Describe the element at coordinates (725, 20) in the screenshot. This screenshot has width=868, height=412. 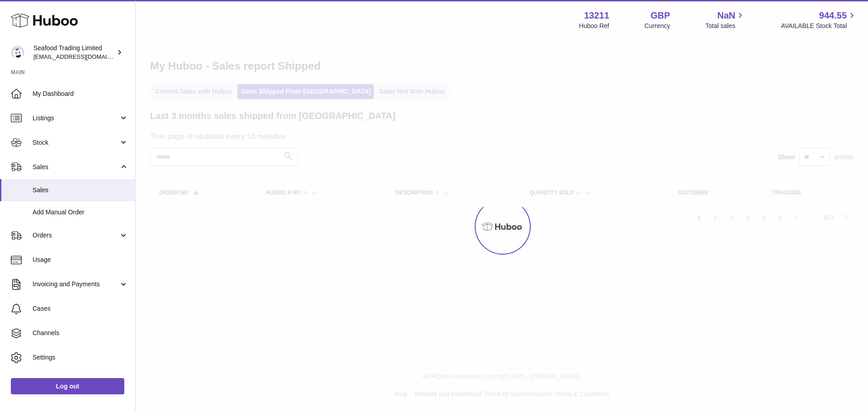
I see `a: NaN Total sales` at that location.